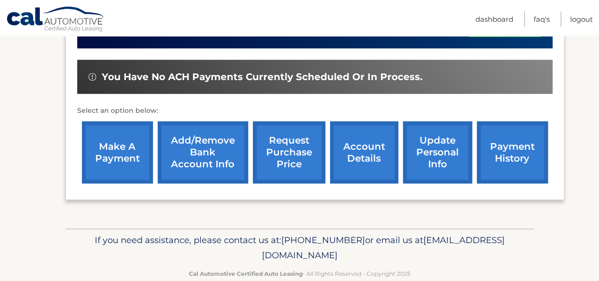  Describe the element at coordinates (581, 19) in the screenshot. I see `a: Logout` at that location.